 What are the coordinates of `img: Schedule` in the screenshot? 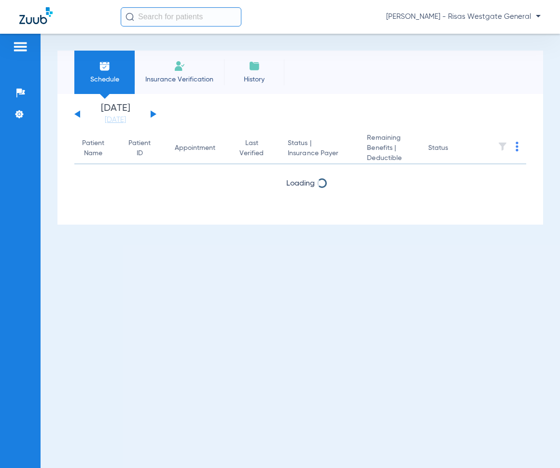 It's located at (105, 66).